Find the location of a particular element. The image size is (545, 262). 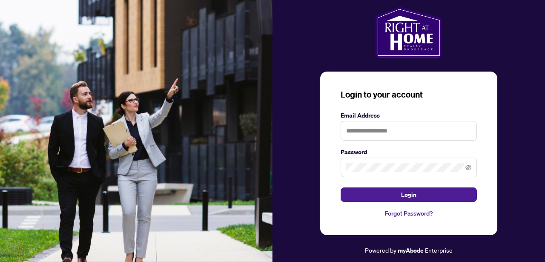

label: Password is located at coordinates (409, 152).